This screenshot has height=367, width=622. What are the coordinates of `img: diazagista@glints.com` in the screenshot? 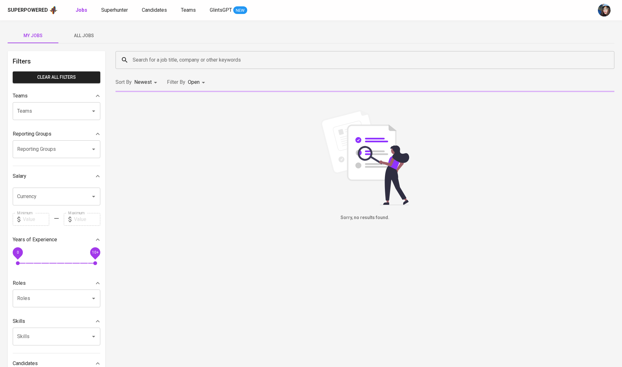 It's located at (604, 10).